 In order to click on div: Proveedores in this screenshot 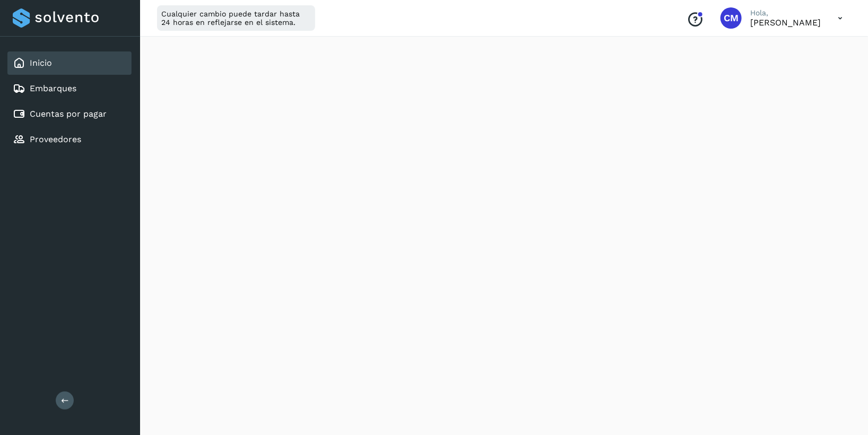, I will do `click(70, 140)`.